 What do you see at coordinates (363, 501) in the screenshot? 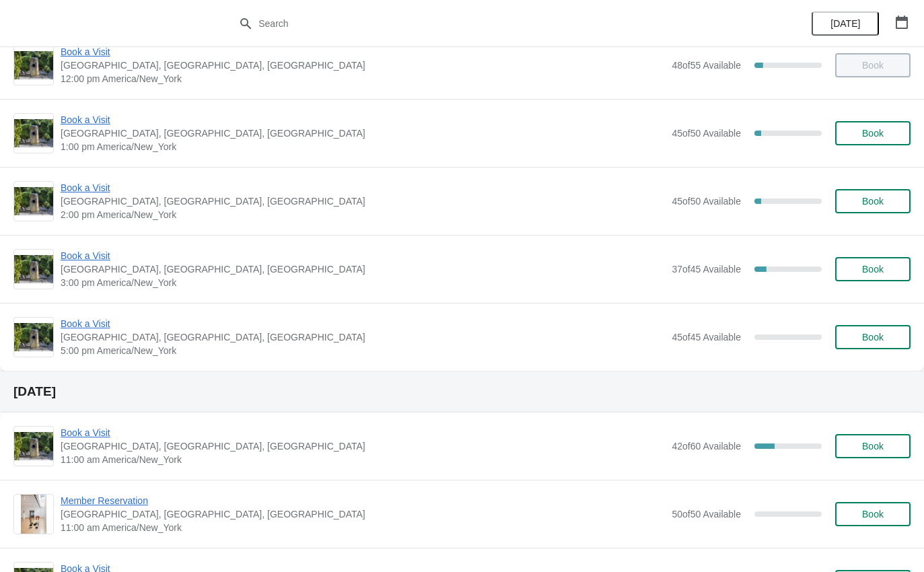
I see `span: Member Reservation` at bounding box center [363, 501].